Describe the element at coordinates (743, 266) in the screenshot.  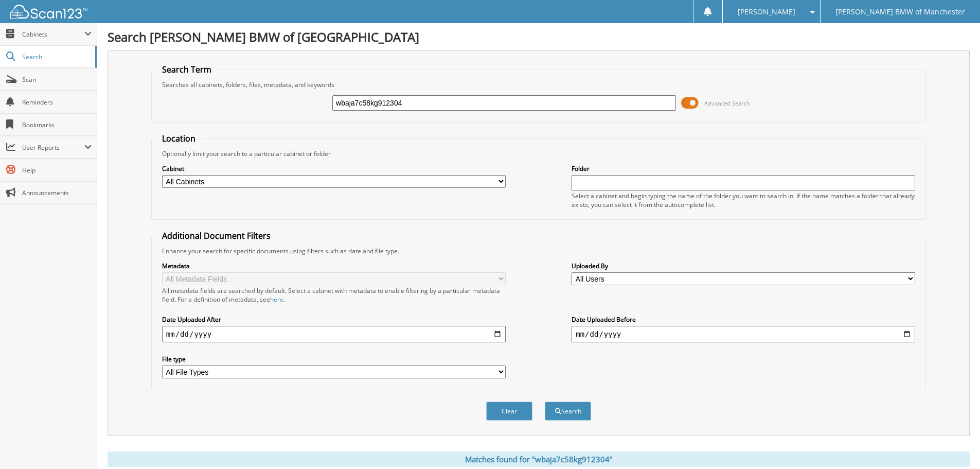
I see `label: Uploaded By` at that location.